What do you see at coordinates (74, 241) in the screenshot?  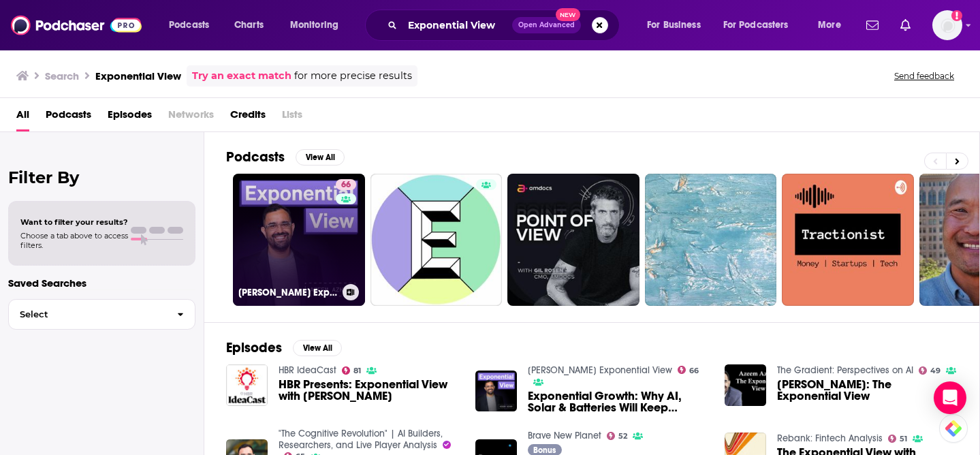 I see `span: Choose a tab above to access filters.` at bounding box center [74, 241].